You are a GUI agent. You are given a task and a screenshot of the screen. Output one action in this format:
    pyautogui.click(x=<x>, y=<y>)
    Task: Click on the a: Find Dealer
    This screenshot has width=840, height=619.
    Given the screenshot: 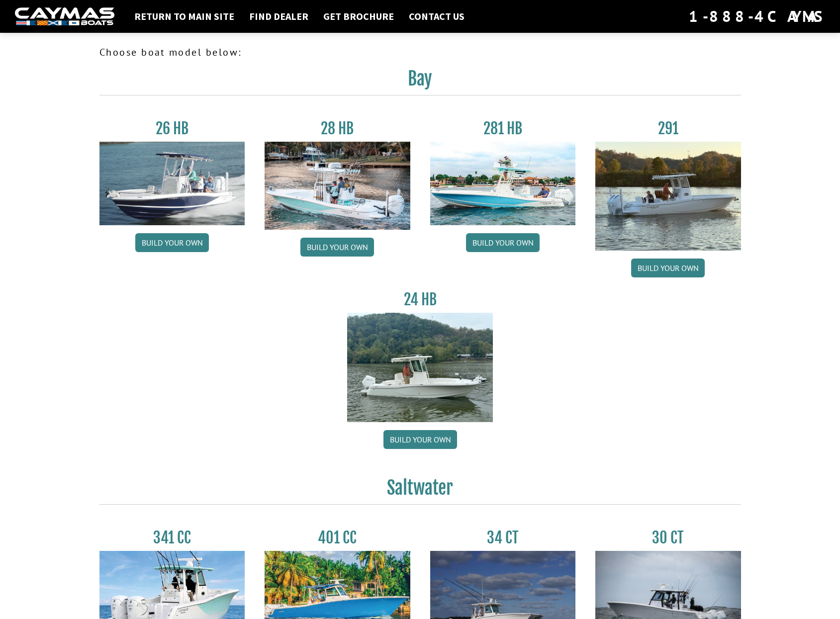 What is the action you would take?
    pyautogui.click(x=279, y=16)
    